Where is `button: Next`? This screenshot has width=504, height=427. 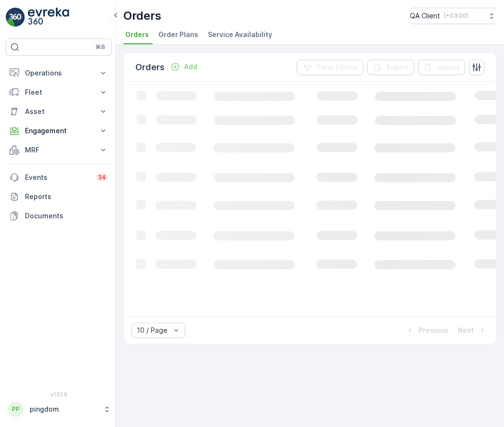
button: Next is located at coordinates (472, 330).